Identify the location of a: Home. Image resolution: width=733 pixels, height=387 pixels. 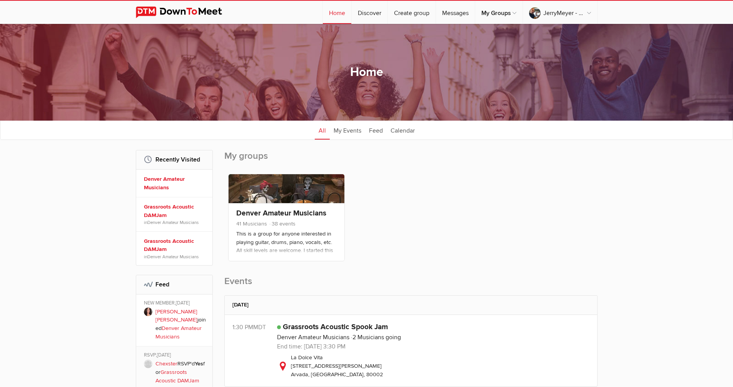
(337, 12).